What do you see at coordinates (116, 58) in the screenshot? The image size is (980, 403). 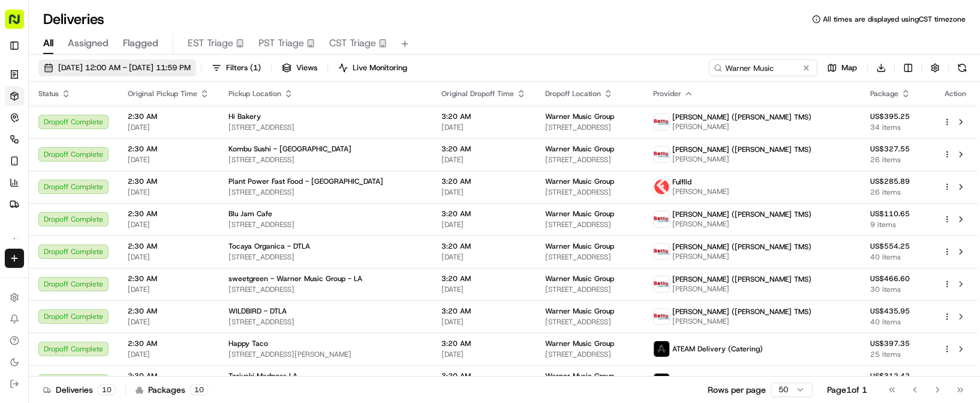 I see `p: Welcome 👋` at bounding box center [116, 58].